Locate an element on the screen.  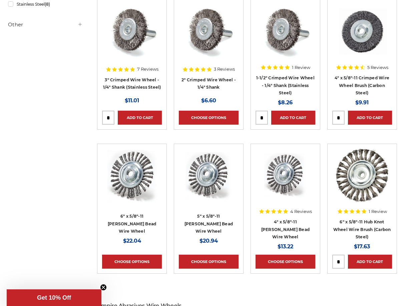
h5: Other is located at coordinates (45, 25).